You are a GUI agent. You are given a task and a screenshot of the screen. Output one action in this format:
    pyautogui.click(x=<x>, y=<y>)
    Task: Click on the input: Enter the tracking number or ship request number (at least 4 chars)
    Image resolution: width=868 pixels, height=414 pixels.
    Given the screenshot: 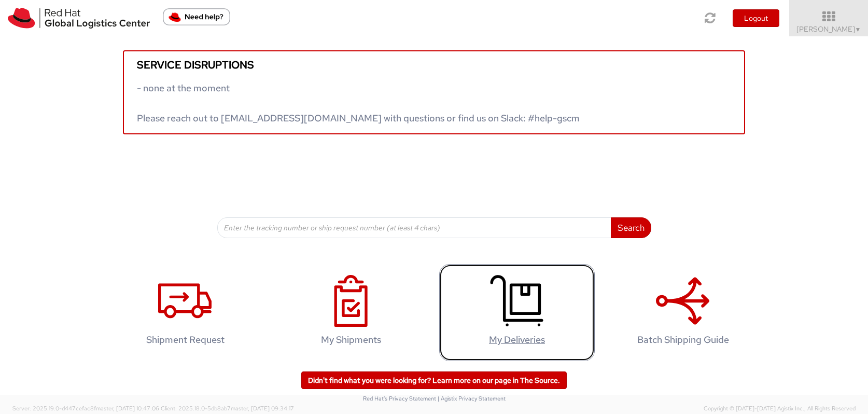 What is the action you would take?
    pyautogui.click(x=415, y=228)
    